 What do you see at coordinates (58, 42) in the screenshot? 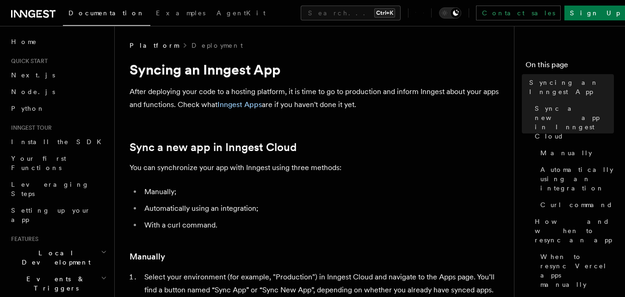
I see `a: Home` at bounding box center [58, 42].